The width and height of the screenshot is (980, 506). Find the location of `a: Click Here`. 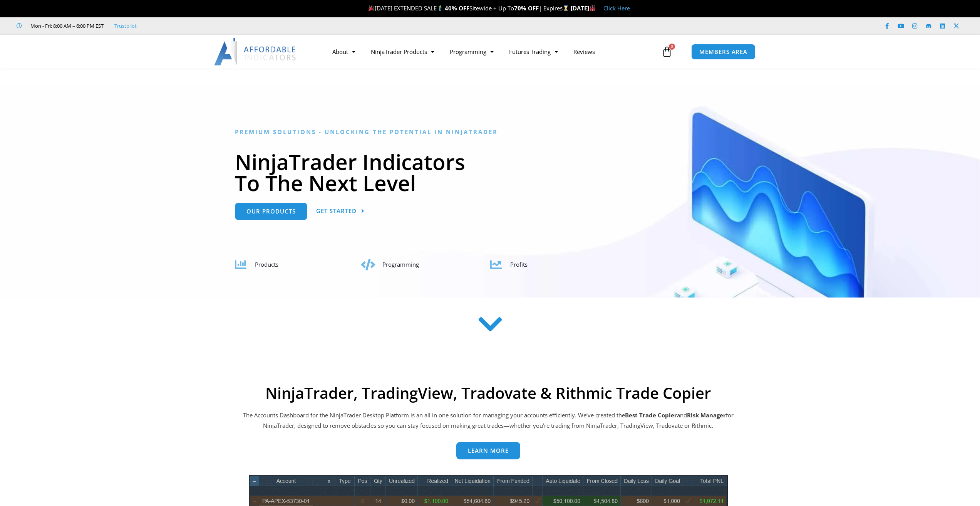

a: Click Here is located at coordinates (616, 8).